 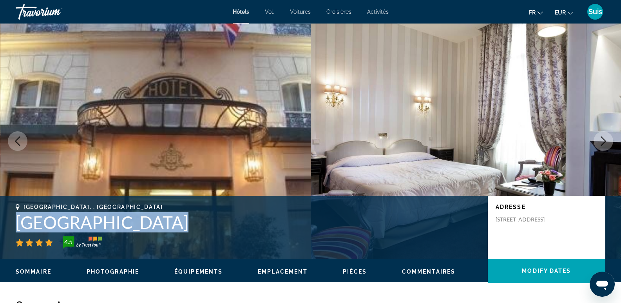 What do you see at coordinates (536, 12) in the screenshot?
I see `button: Changer de langue` at bounding box center [536, 12].